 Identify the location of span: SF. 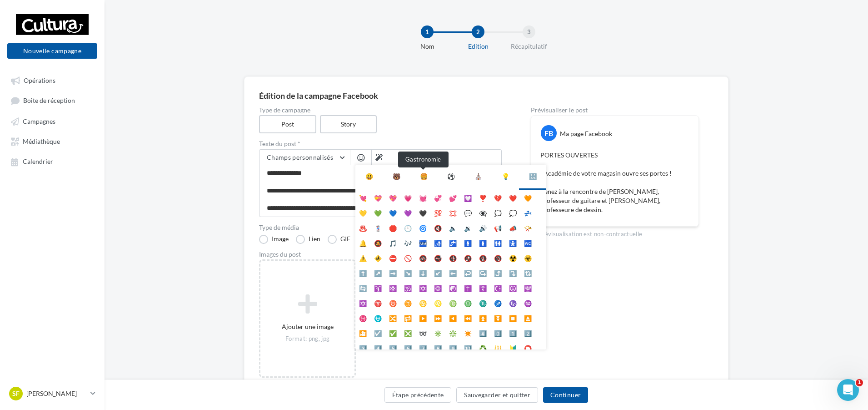
(16, 393).